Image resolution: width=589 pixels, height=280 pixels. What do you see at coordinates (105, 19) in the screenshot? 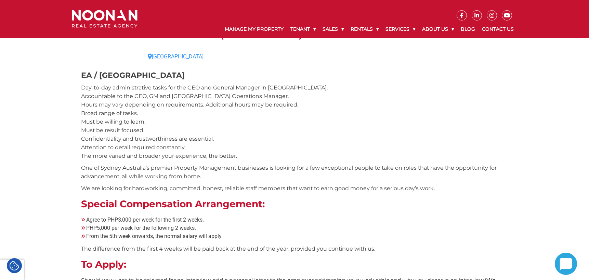
I see `img: Noonan Real Estate Agency` at bounding box center [105, 19].